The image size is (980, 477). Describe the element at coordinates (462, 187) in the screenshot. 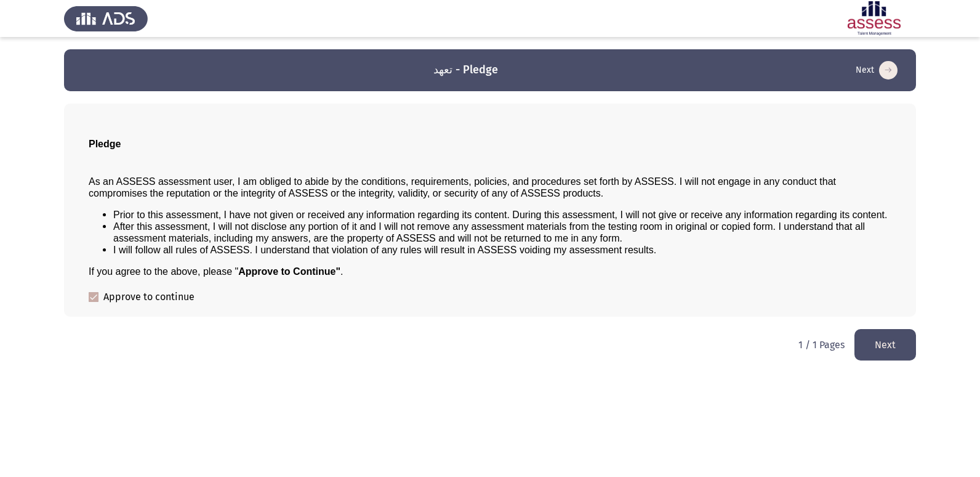

I see `span: As an ASSESS assessment user, I am obliged to abide by the conditions, requirements, policies, an...` at that location.